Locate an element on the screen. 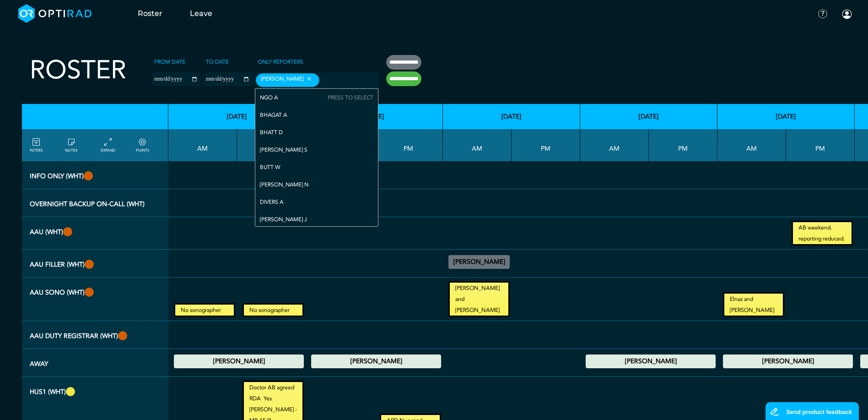 The image size is (868, 420). div: Butt W is located at coordinates (317, 167).